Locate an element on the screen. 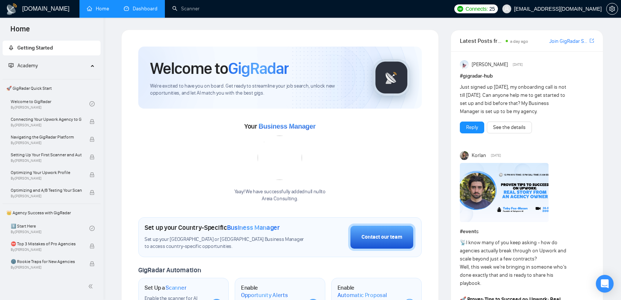 This screenshot has width=621, height=300. span: a day ago is located at coordinates (519, 41).